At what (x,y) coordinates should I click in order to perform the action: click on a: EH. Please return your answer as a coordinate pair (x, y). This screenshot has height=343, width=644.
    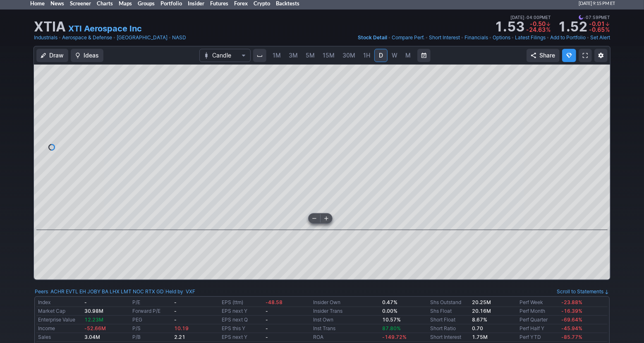
    Looking at the image, I should click on (83, 292).